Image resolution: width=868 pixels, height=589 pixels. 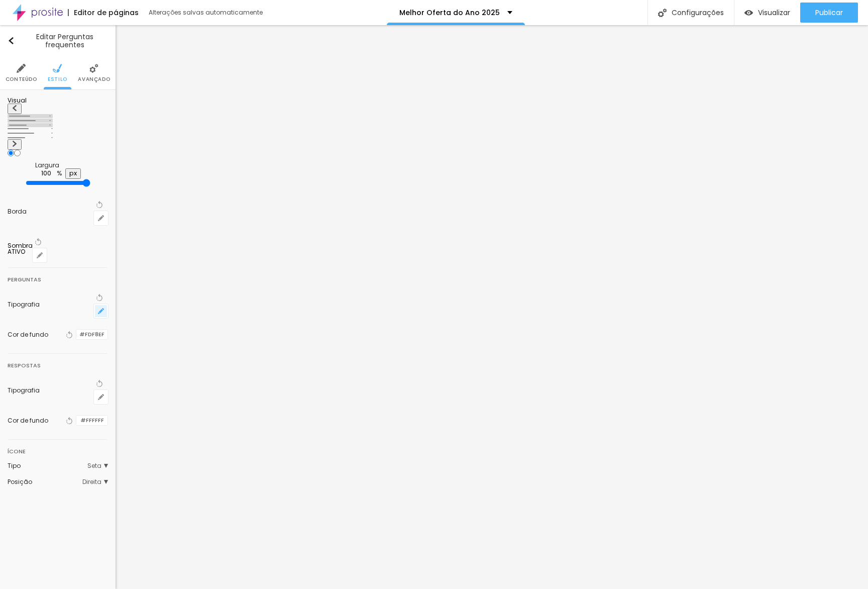 I want to click on span: Avançado, so click(x=94, y=80).